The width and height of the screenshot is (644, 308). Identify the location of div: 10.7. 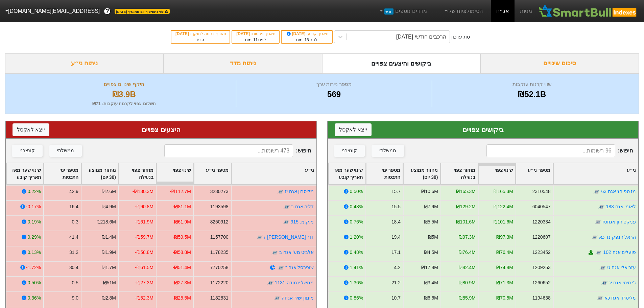
(396, 297).